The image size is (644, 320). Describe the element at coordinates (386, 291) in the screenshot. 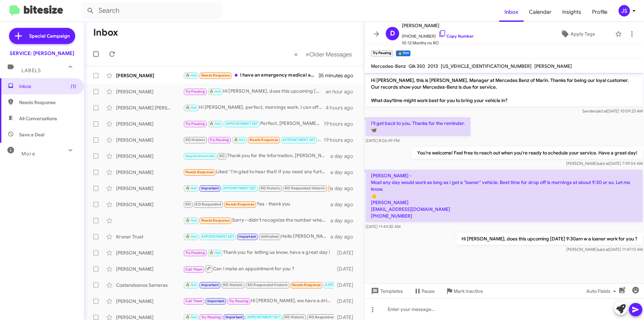

I see `span: Templates` at that location.